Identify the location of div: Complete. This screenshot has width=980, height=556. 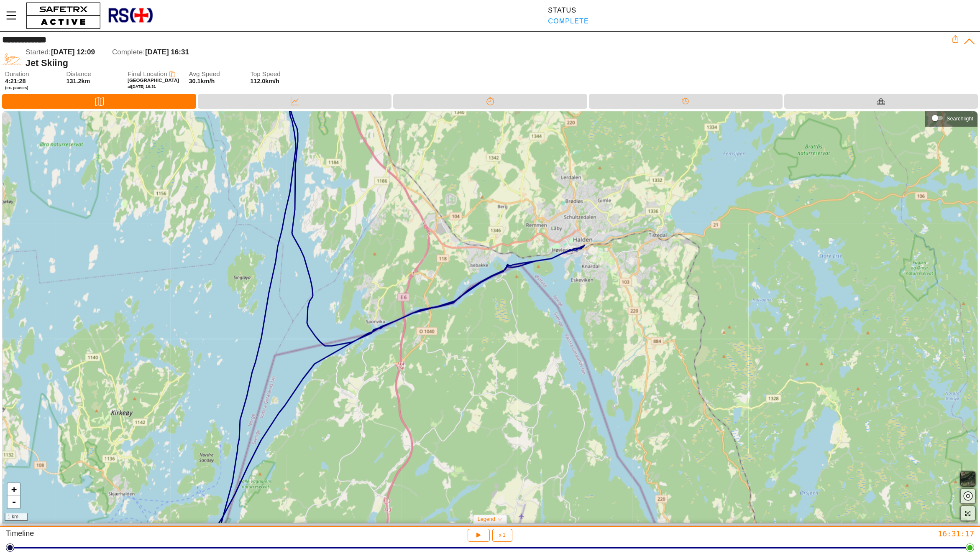
(568, 22).